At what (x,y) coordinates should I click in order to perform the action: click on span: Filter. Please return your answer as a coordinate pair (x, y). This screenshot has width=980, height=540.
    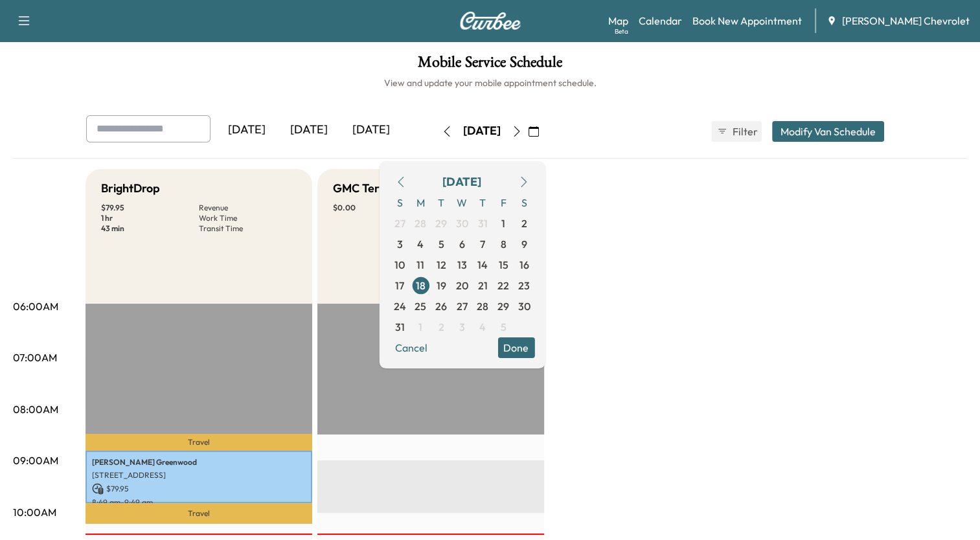
    Looking at the image, I should click on (744, 131).